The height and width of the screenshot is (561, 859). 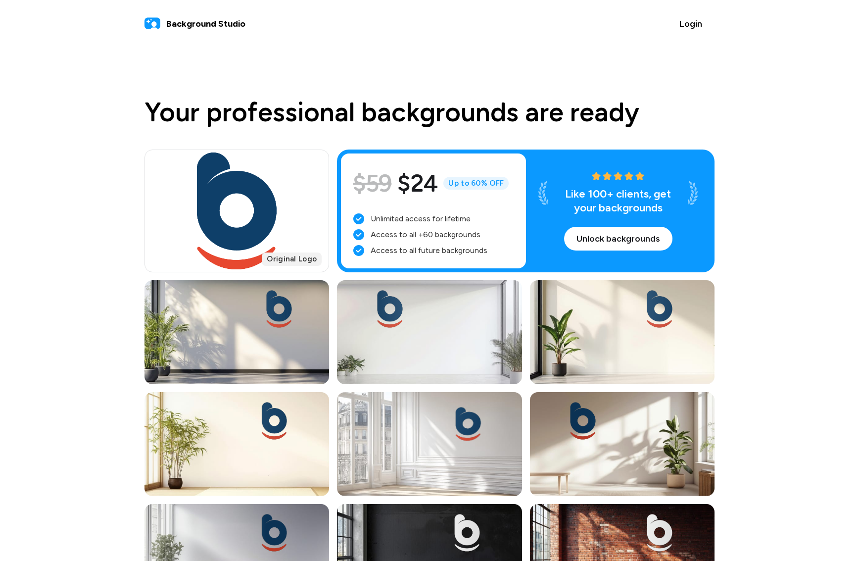 What do you see at coordinates (433, 235) in the screenshot?
I see `li: Access to all +60 backgrounds` at bounding box center [433, 235].